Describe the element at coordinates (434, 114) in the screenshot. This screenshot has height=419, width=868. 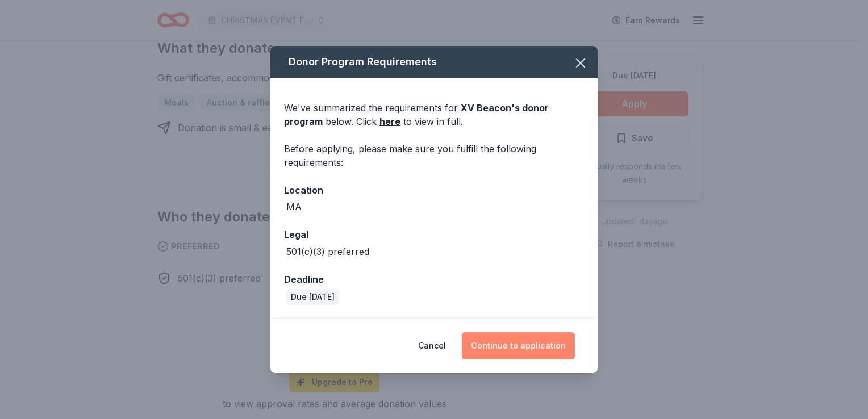
I see `div: We've summarized the requirements for below. Click to view in full.` at that location.